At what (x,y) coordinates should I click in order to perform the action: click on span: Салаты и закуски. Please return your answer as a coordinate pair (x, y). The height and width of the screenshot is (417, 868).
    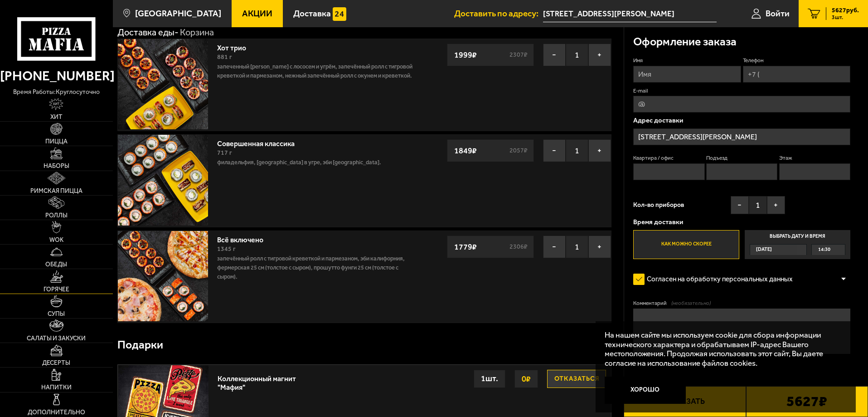
    Looking at the image, I should click on (57, 338).